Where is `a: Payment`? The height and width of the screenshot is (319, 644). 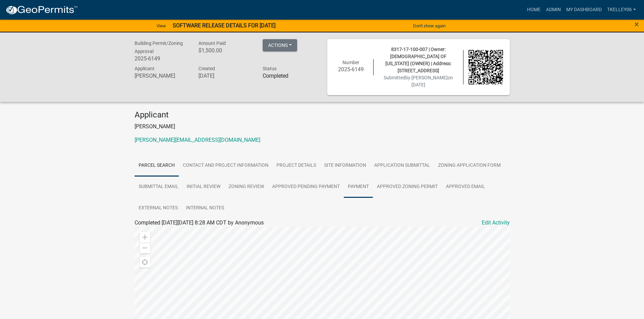 a: Payment is located at coordinates (358, 187).